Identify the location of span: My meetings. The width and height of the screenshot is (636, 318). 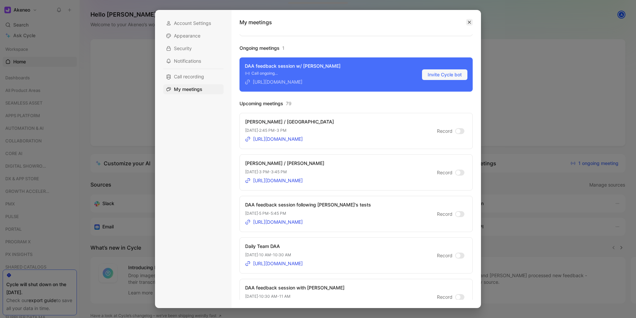
(188, 89).